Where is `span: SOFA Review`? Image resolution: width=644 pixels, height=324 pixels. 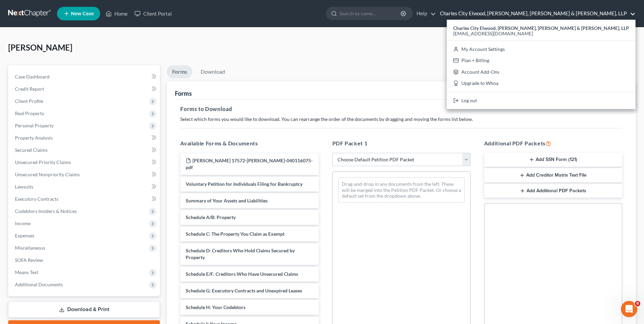 span: SOFA Review is located at coordinates (29, 260).